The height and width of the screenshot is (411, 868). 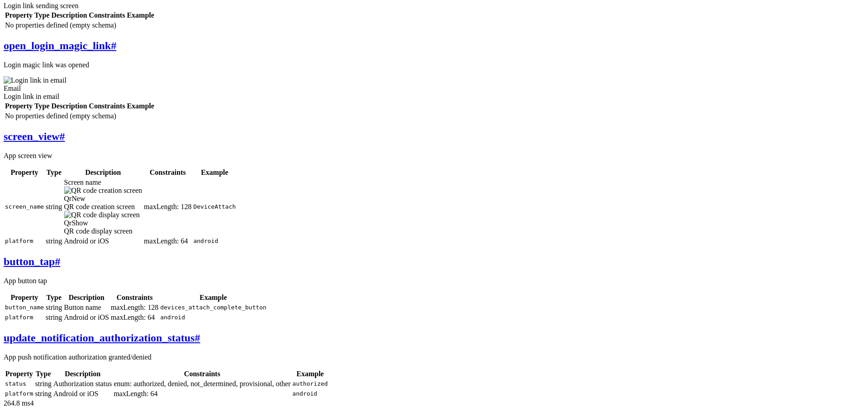 What do you see at coordinates (25, 403) in the screenshot?
I see `span: ms` at bounding box center [25, 403].